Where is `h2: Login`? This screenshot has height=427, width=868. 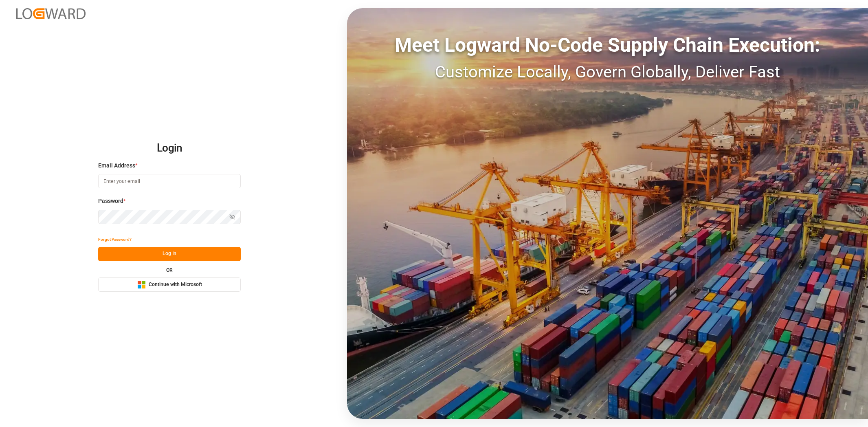
h2: Login is located at coordinates (169, 148).